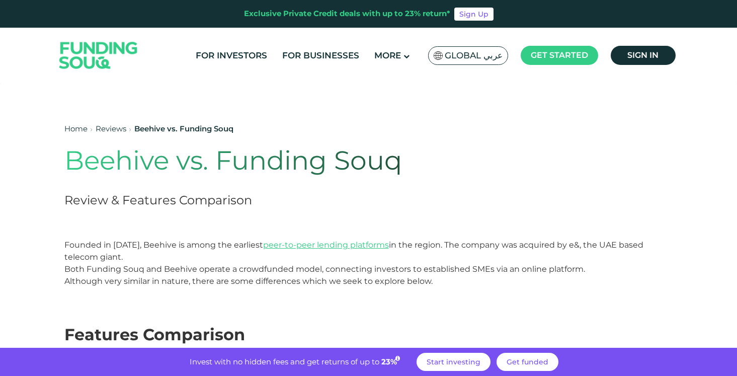 This screenshot has height=376, width=737. I want to click on i: 23% IRR (expected) ~ 15% Net yield (expected), so click(398, 358).